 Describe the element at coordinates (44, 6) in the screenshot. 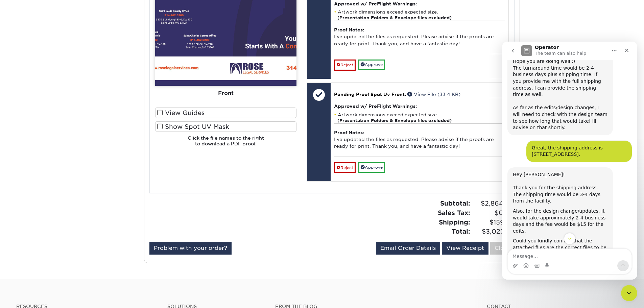

I see `h1: Operator` at that location.